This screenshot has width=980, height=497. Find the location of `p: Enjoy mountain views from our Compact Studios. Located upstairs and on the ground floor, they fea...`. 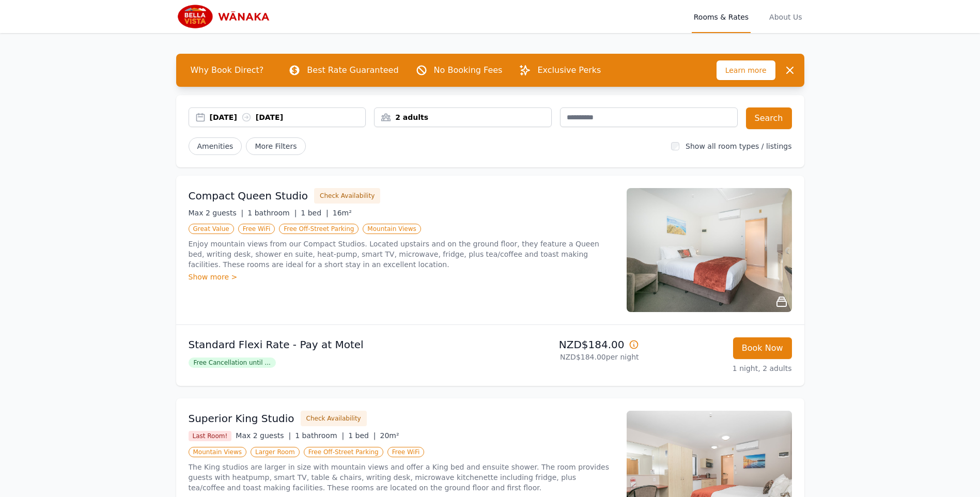

p: Enjoy mountain views from our Compact Studios. Located upstairs and on the ground floor, they fea... is located at coordinates (401, 254).